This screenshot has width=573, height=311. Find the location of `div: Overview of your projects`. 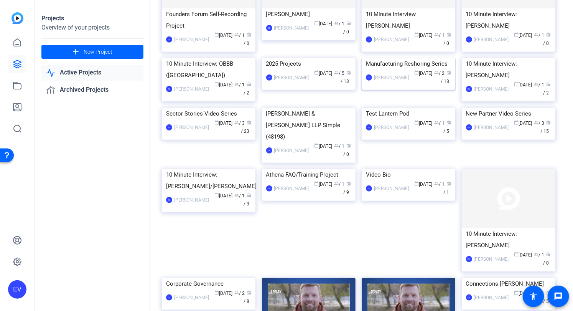

div: Overview of your projects is located at coordinates (92, 28).